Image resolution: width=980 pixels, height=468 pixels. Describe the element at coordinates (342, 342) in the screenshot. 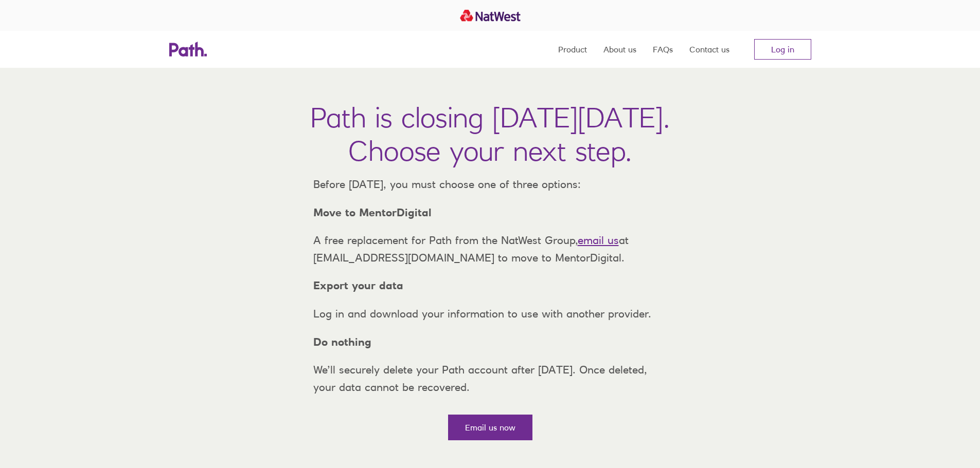

I see `strong: Do nothing` at that location.